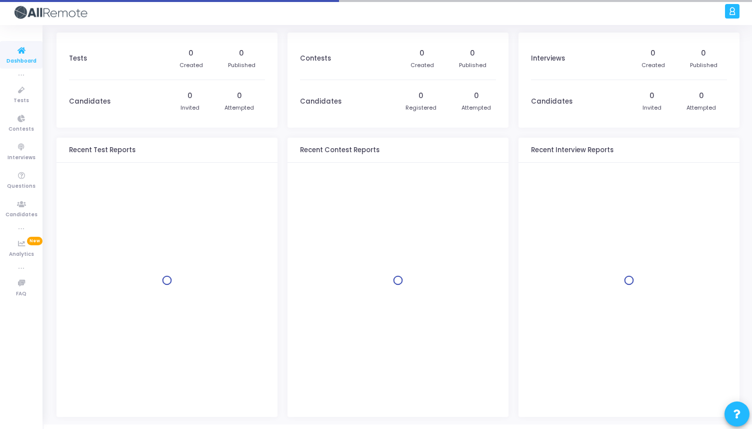  What do you see at coordinates (102, 150) in the screenshot?
I see `h3: Recent Test Reports` at bounding box center [102, 150].